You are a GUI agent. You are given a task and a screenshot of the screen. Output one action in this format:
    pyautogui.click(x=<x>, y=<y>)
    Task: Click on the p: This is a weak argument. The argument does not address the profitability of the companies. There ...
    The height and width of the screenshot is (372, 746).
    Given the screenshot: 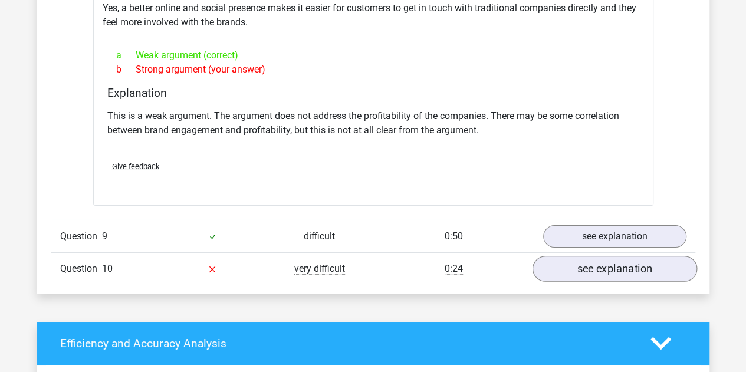 What is the action you would take?
    pyautogui.click(x=373, y=123)
    